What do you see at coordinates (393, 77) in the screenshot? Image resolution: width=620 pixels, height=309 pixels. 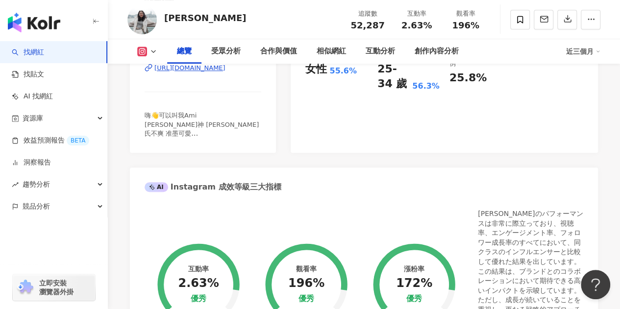 I see `div: 25-34 歲` at bounding box center [393, 77].